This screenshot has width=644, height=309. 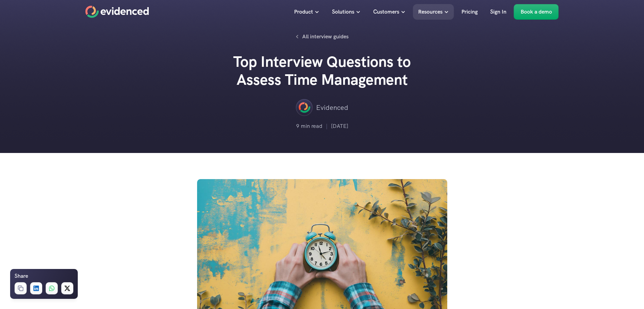 What do you see at coordinates (343, 12) in the screenshot?
I see `p: Solutions` at bounding box center [343, 12].